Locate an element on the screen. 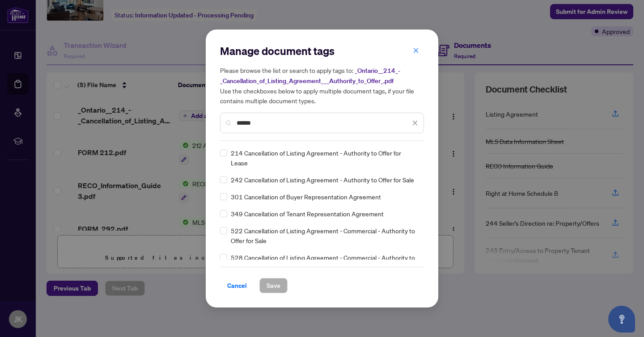 Image resolution: width=644 pixels, height=337 pixels. span: 522 Cancellation of Listing Agreement - Commercial - Authority to Offer for Sale is located at coordinates (325, 236).